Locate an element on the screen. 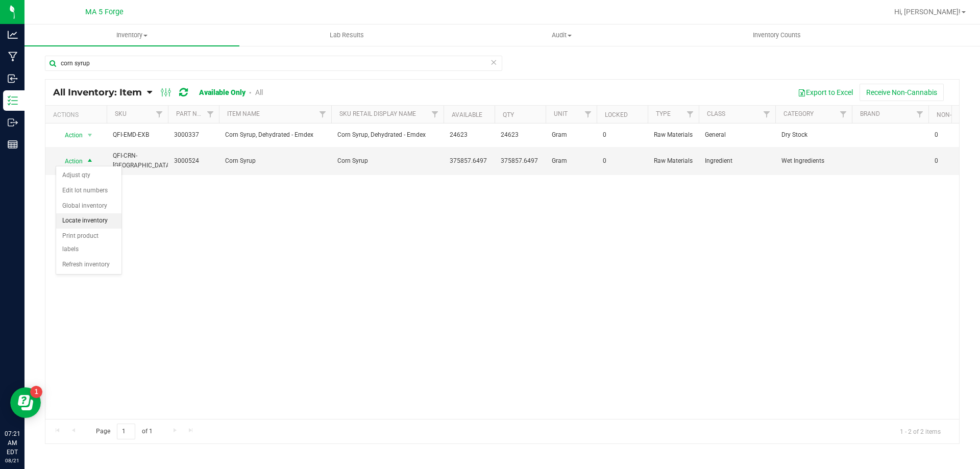 This screenshot has height=469, width=980. span: 3000524 is located at coordinates (193, 160).